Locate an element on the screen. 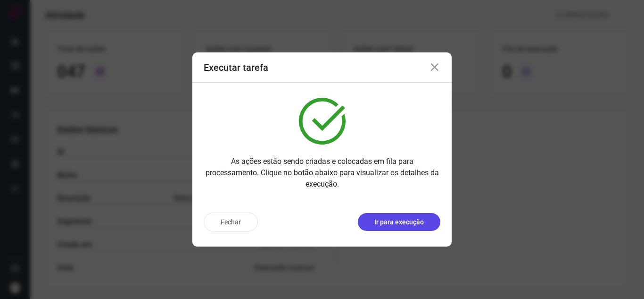 The width and height of the screenshot is (644, 299). h3: Executar tarefa is located at coordinates (236, 68).